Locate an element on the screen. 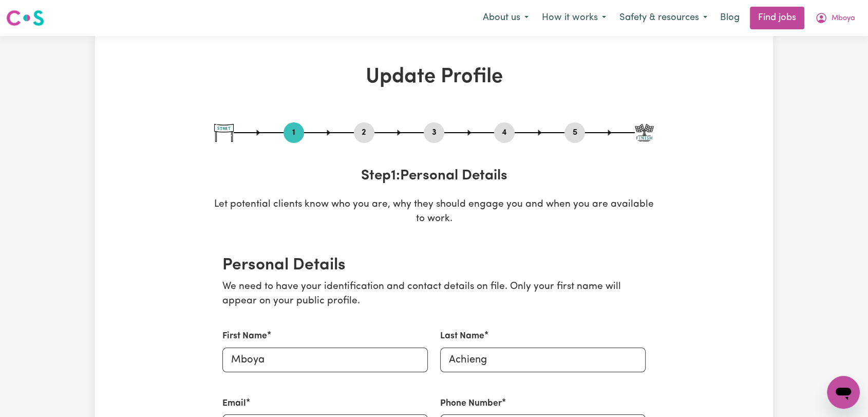  button: Go to step 5 is located at coordinates (575, 133).